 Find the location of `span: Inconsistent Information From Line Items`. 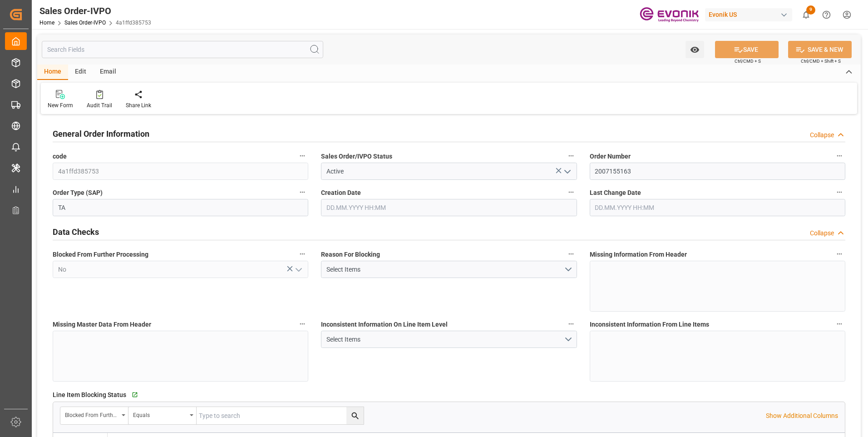

span: Inconsistent Information From Line Items is located at coordinates (649, 324).